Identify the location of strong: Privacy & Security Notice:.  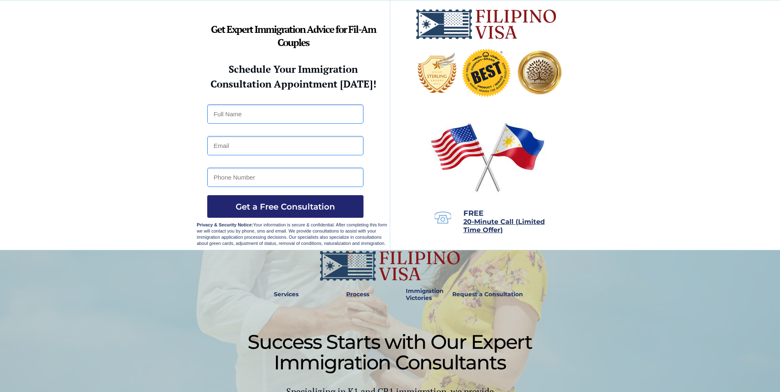
(225, 225).